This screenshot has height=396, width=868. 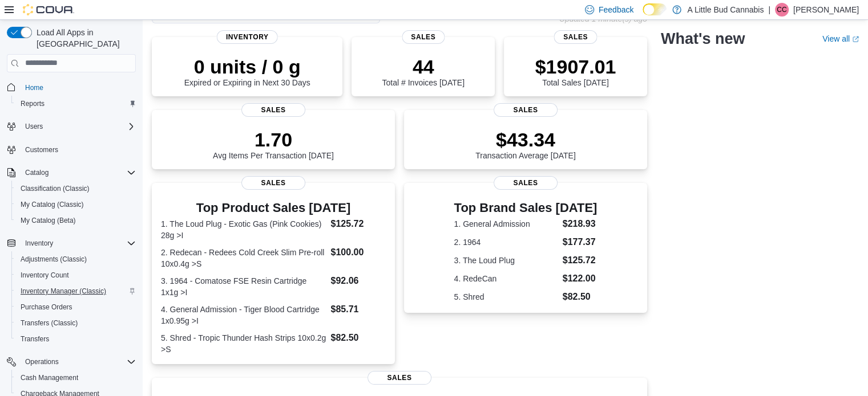 What do you see at coordinates (855, 39) in the screenshot?
I see `svg: External link` at bounding box center [855, 39].